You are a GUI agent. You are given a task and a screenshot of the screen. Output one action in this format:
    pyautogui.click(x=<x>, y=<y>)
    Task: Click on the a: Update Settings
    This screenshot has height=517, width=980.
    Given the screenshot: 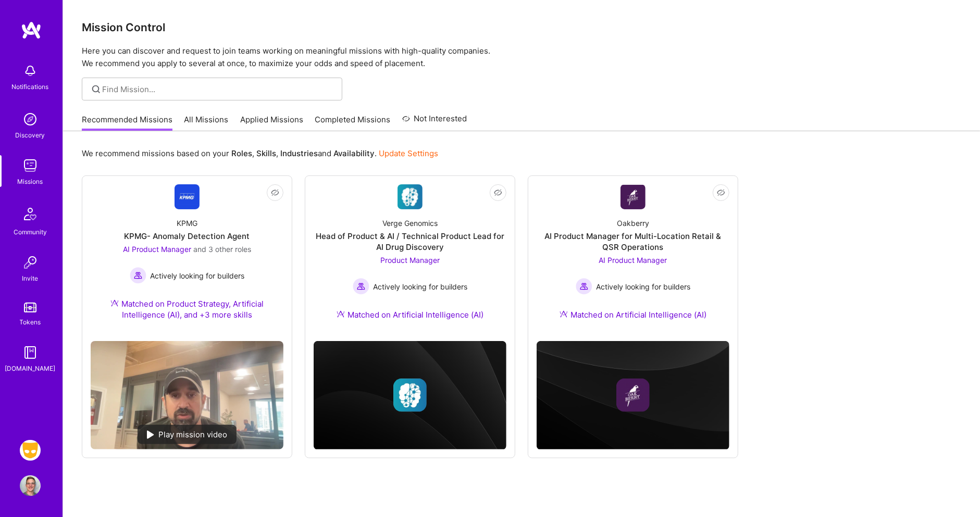 What is the action you would take?
    pyautogui.click(x=408, y=153)
    